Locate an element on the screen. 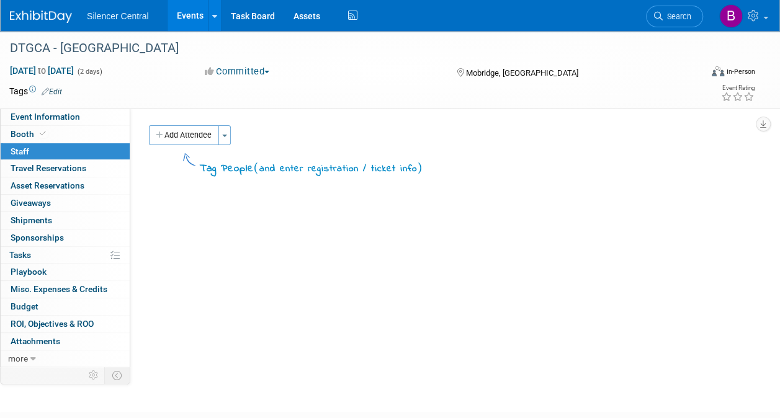 The width and height of the screenshot is (780, 418). a: more is located at coordinates (65, 359).